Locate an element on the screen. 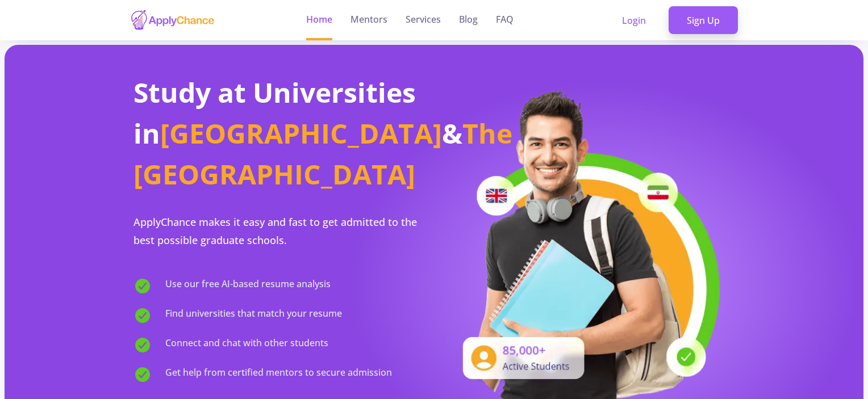 Image resolution: width=868 pixels, height=399 pixels. span: Use our free AI-based resume analysis is located at coordinates (248, 286).